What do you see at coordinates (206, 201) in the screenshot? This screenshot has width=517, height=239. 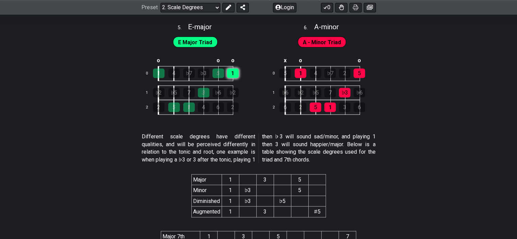 I see `td: Diminished` at bounding box center [206, 201].